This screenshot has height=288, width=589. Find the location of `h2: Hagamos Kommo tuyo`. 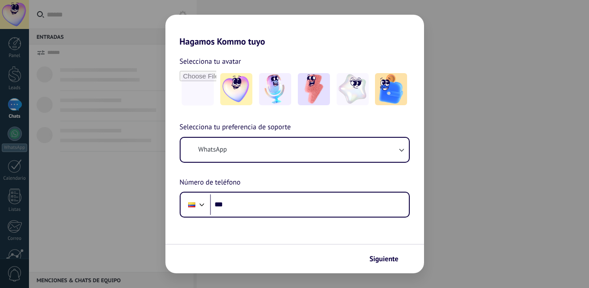

h2: Hagamos Kommo tuyo is located at coordinates (294, 31).